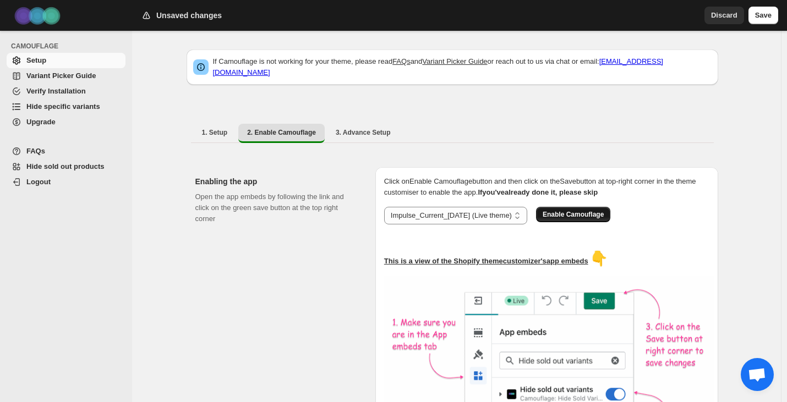 The height and width of the screenshot is (402, 787). Describe the element at coordinates (215, 133) in the screenshot. I see `span: 1. Setup` at that location.